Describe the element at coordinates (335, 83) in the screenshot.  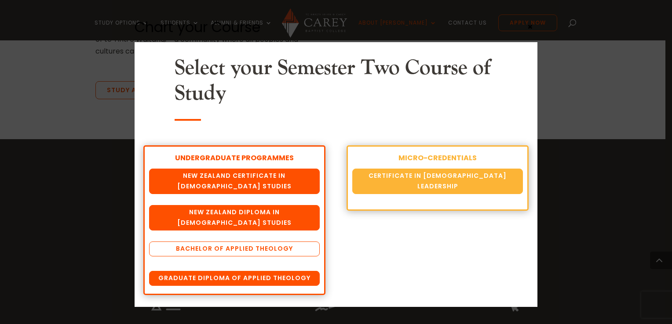
I see `h2: Select your Semester Two Course of Study` at that location.